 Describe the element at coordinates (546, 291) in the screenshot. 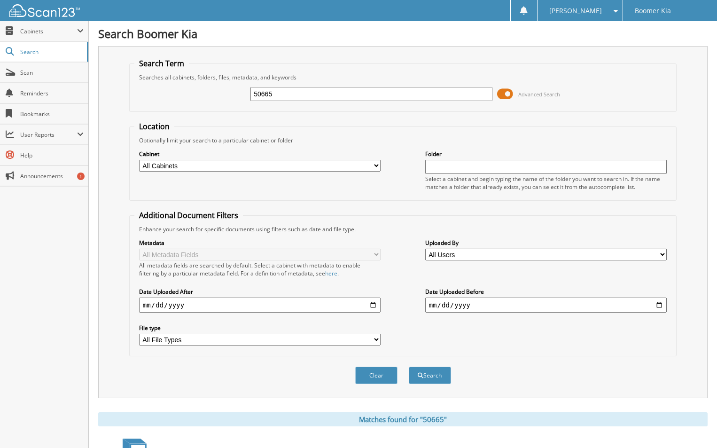

I see `label: Date Uploaded Before` at that location.